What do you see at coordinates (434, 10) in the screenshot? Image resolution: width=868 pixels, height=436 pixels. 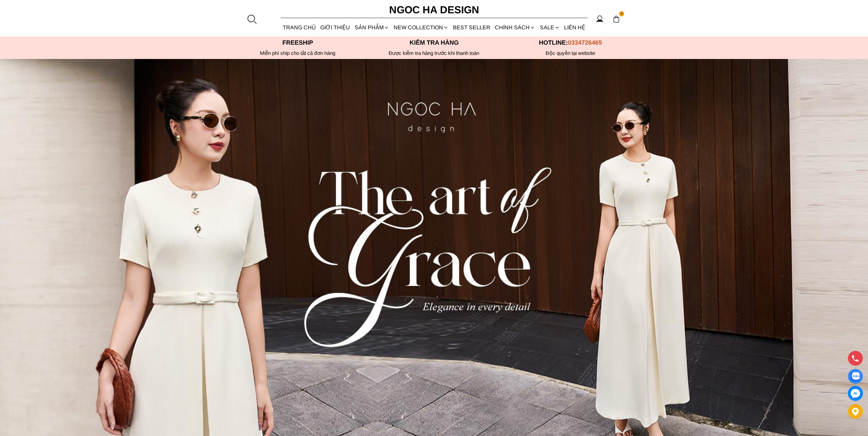 I see `a: Ngoc Ha Design` at bounding box center [434, 10].